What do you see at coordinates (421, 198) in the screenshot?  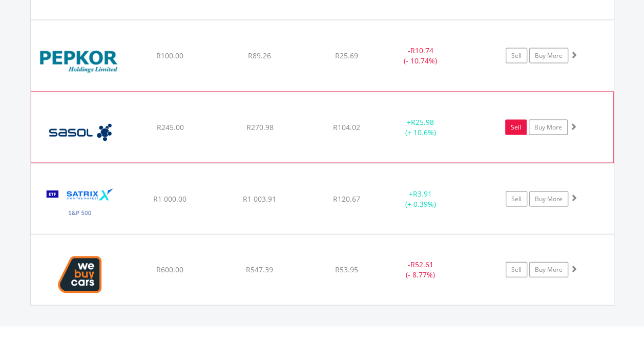 I see `div: + (+ 0.39%)` at bounding box center [421, 198].